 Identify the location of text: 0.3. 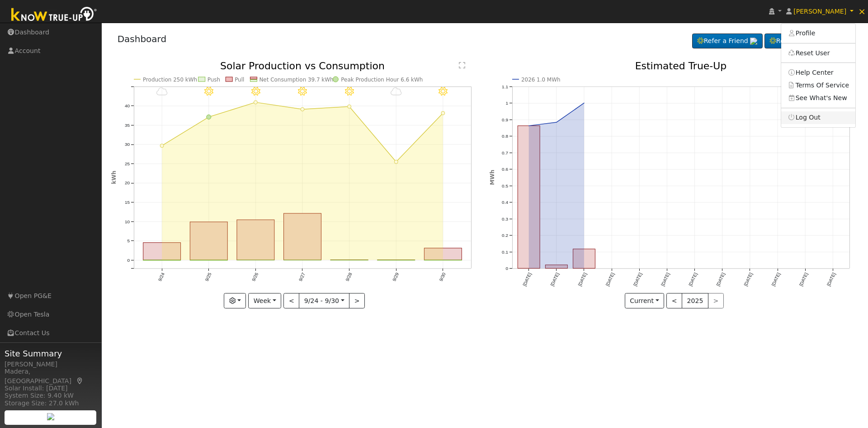
(505, 219).